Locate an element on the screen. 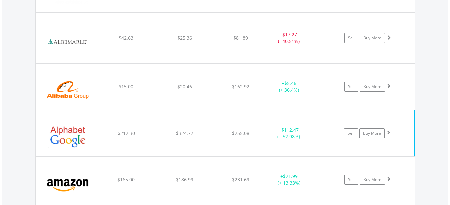 Image resolution: width=450 pixels, height=205 pixels. span: $42.63 is located at coordinates (126, 38).